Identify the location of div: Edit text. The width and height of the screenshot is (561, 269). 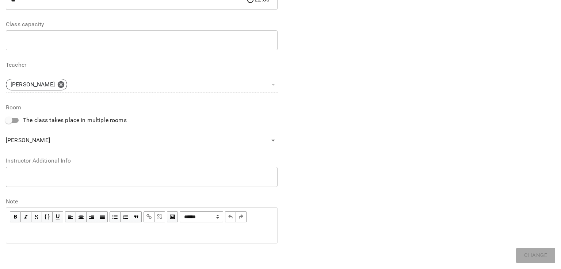
(142, 235).